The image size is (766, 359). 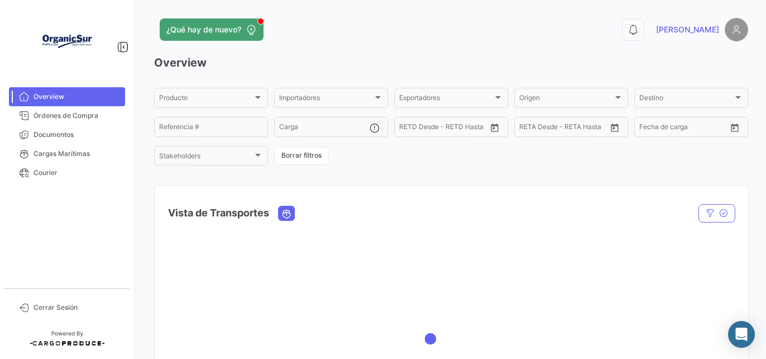 What do you see at coordinates (67, 97) in the screenshot?
I see `a: Overview` at bounding box center [67, 97].